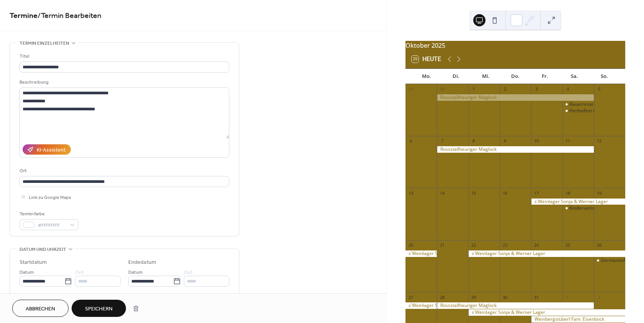 The image size is (644, 323). I want to click on div: Oktober 2025, so click(515, 45).